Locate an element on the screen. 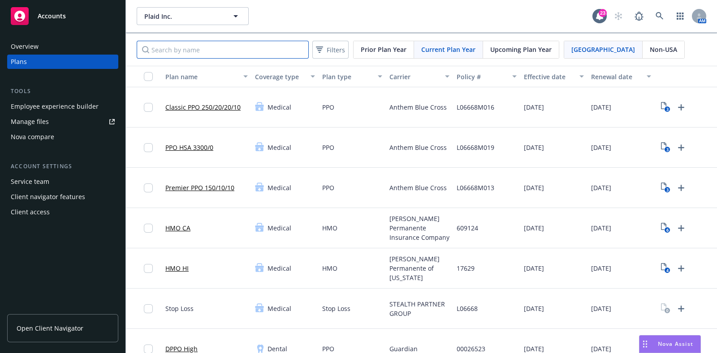  text: 3 is located at coordinates (667, 190).